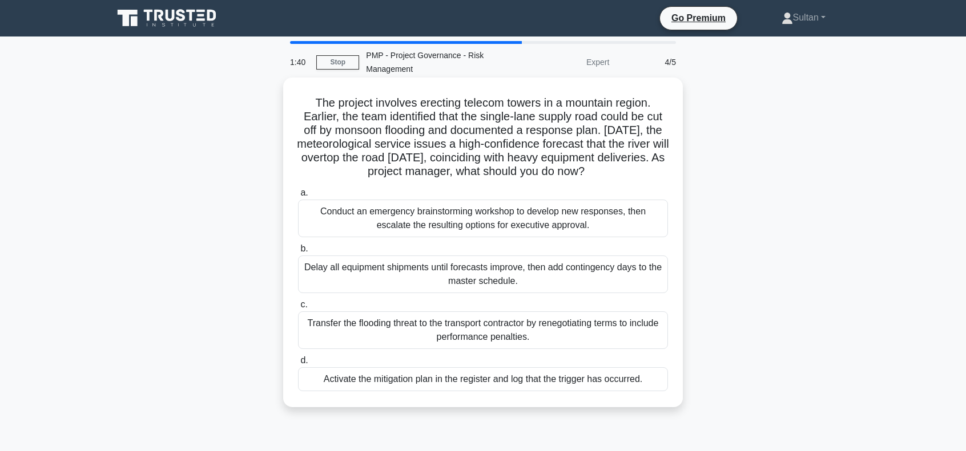 Image resolution: width=966 pixels, height=451 pixels. I want to click on span: a., so click(304, 192).